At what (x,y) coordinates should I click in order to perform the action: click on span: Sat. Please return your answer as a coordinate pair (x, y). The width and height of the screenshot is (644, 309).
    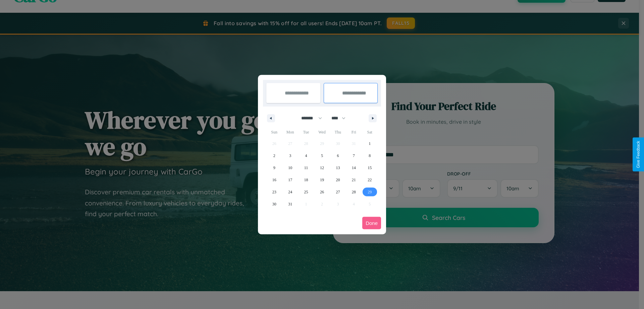
    Looking at the image, I should click on (369, 132).